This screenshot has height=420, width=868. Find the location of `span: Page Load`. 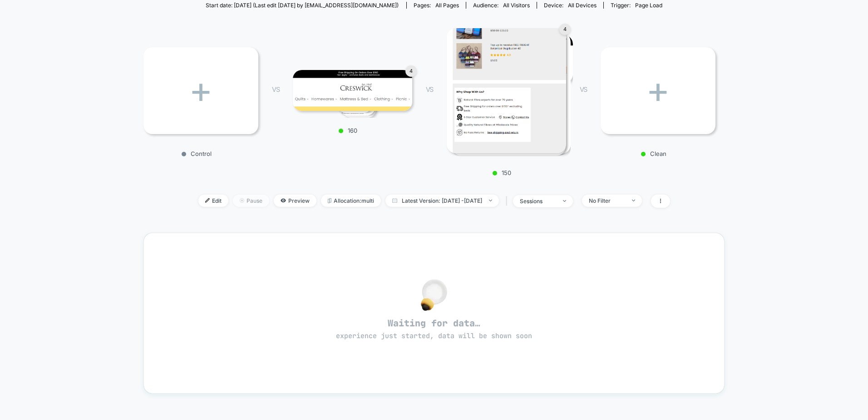

span: Page Load is located at coordinates (649, 5).